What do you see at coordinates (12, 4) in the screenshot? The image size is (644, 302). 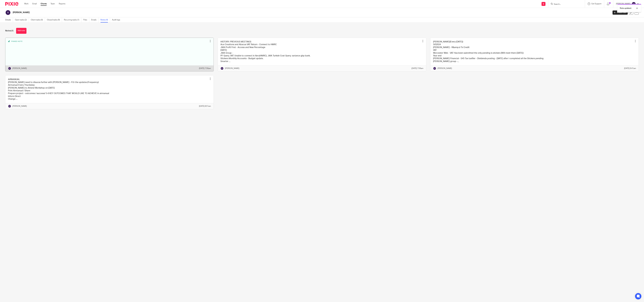 I see `img: Pixie` at bounding box center [12, 4].